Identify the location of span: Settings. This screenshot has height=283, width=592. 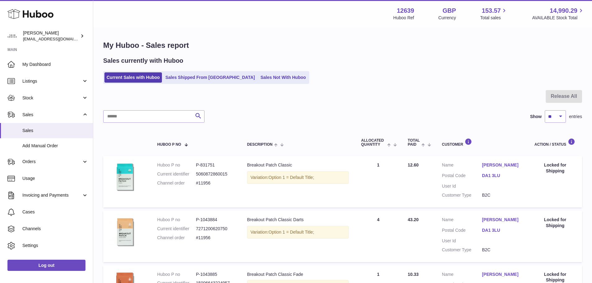
(55, 245).